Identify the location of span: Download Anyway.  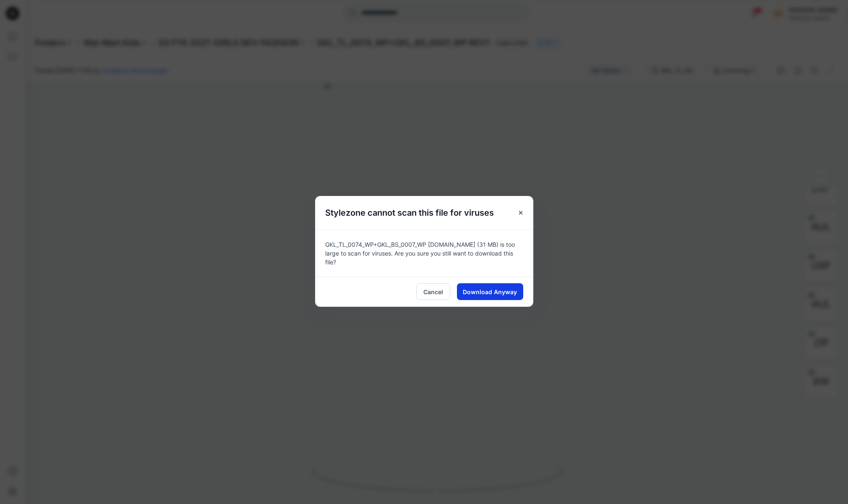
(490, 291).